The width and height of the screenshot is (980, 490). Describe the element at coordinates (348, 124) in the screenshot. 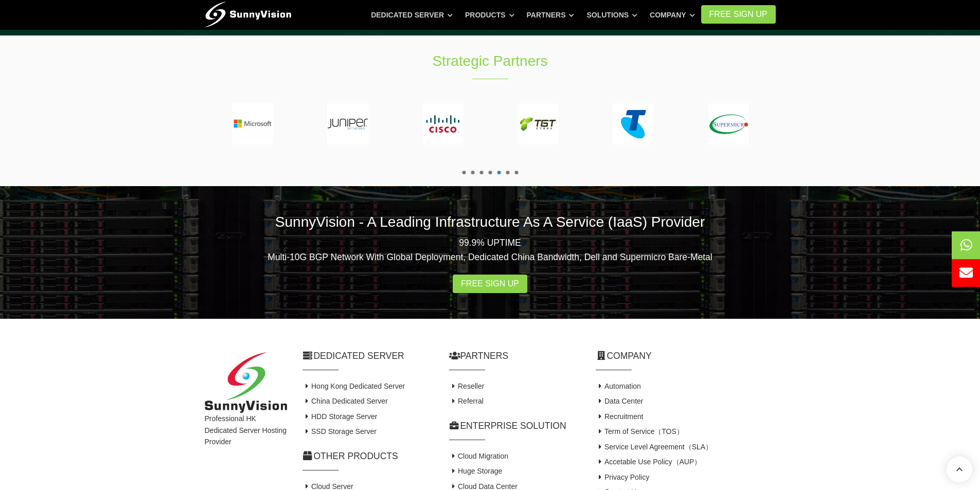

I see `img: juniper-150.png` at that location.